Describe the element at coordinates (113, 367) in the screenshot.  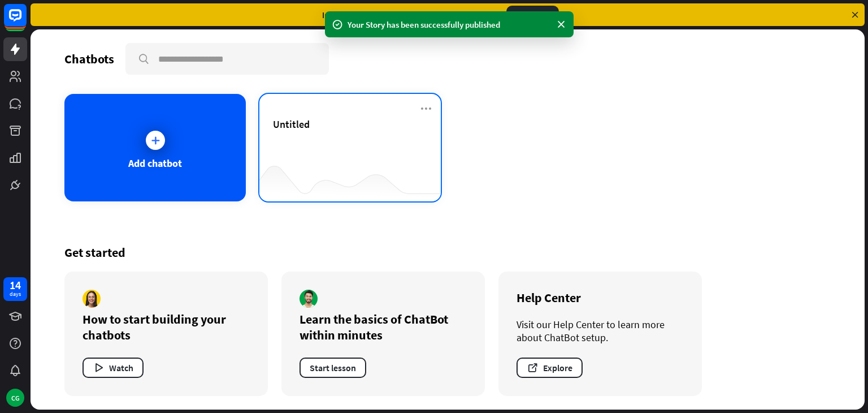
I see `button: Watch` at that location.